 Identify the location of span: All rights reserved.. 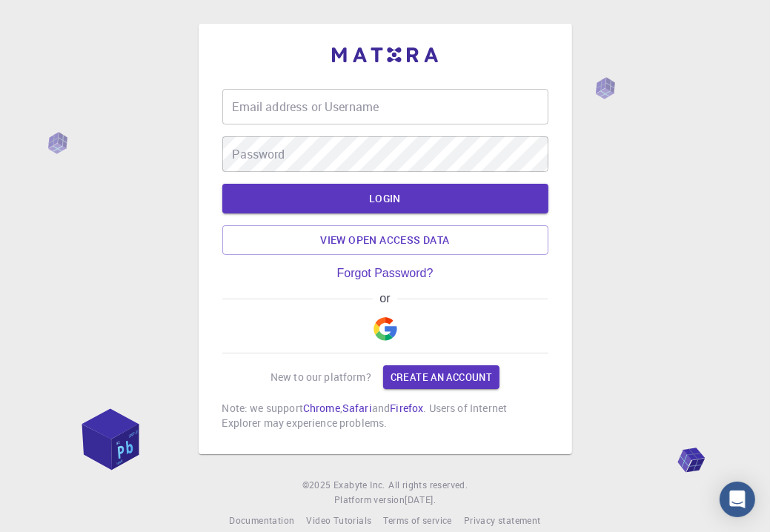
(428, 485).